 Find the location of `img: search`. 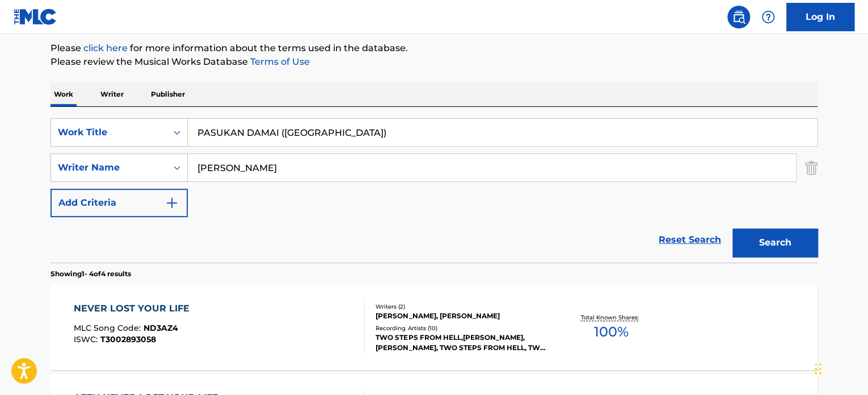

img: search is located at coordinates (738, 17).